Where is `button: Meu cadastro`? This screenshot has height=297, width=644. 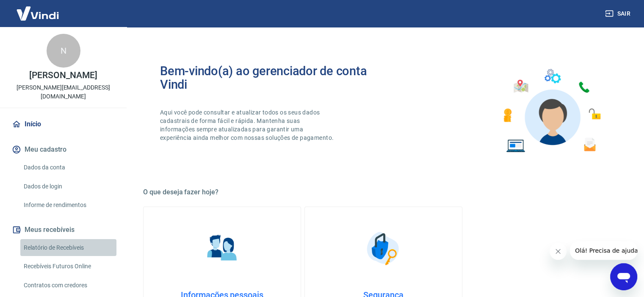 button: Meu cadastro is located at coordinates (63, 150).